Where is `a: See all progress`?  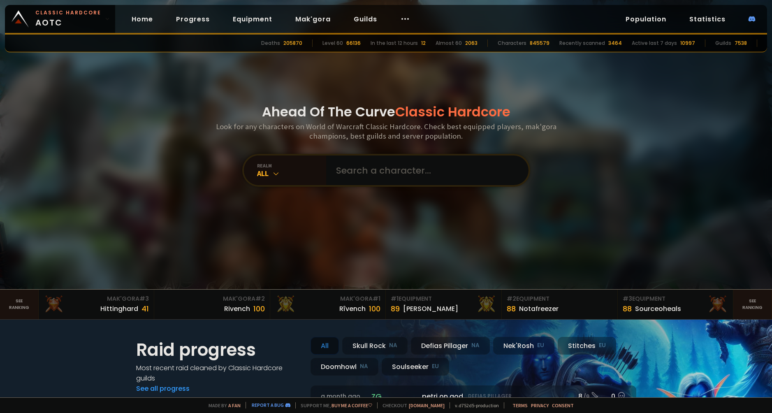 a: See all progress is located at coordinates (163, 388).